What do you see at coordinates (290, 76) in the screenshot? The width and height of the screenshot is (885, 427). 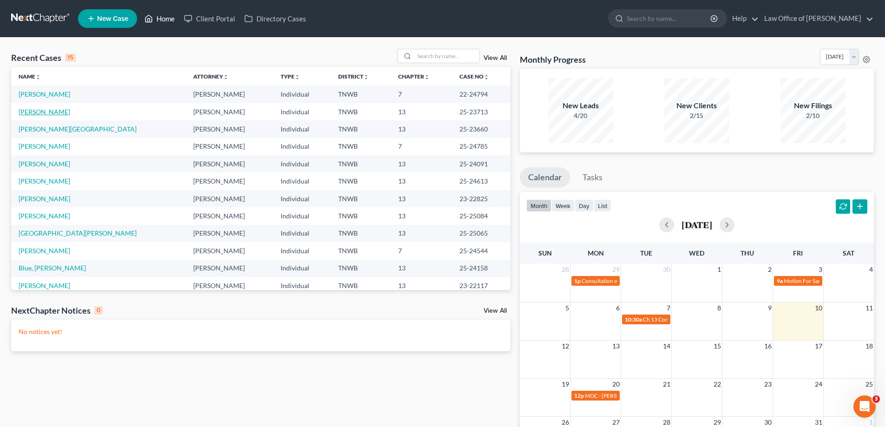 I see `a: Typeunfold_more` at bounding box center [290, 76].